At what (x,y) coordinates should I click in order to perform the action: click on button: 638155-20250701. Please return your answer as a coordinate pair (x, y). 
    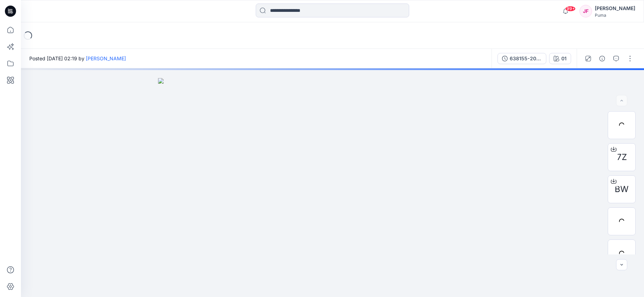
    Looking at the image, I should click on (522, 59).